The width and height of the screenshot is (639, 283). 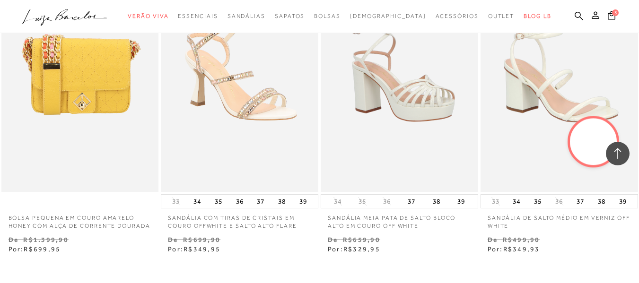 What do you see at coordinates (521, 240) in the screenshot?
I see `small: R$499,90` at bounding box center [521, 240].